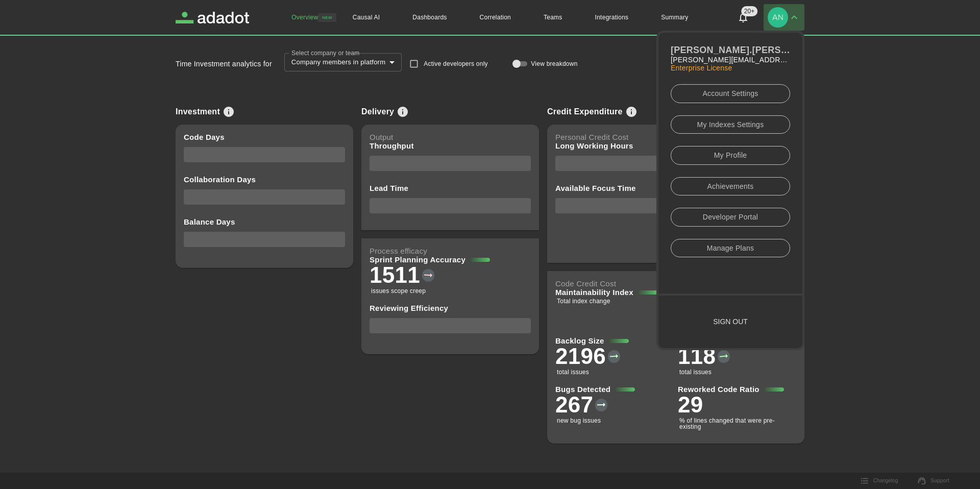 Image resolution: width=980 pixels, height=489 pixels. What do you see at coordinates (579, 421) in the screenshot?
I see `p: new bug issues` at bounding box center [579, 421].